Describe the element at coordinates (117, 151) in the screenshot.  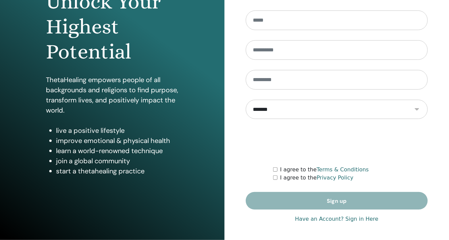
I see `li: learn a world-renowned technique` at that location.